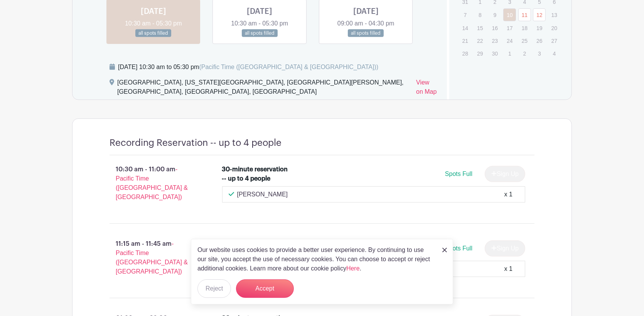 The height and width of the screenshot is (316, 644). I want to click on p: 16, so click(494, 28).